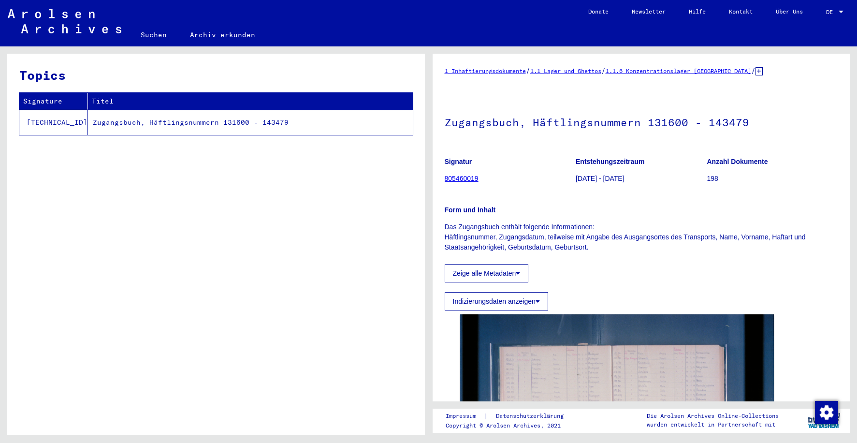  Describe the element at coordinates (510, 425) in the screenshot. I see `p: Copyright © Arolsen Archives, 2021` at that location.